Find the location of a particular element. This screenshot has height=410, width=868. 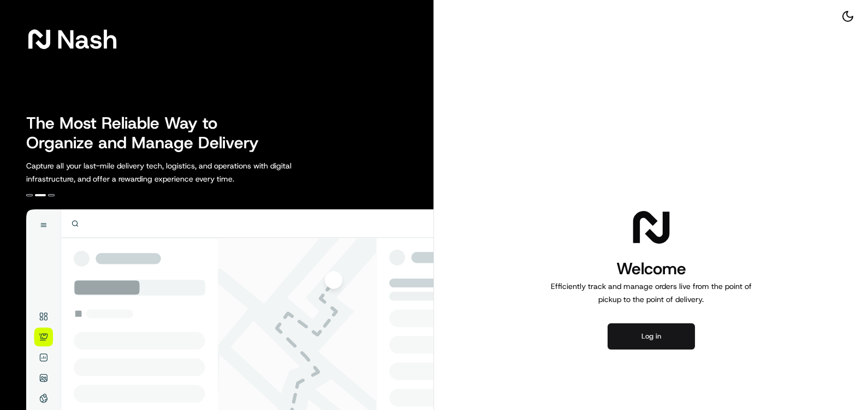

h1: Welcome is located at coordinates (651, 269).